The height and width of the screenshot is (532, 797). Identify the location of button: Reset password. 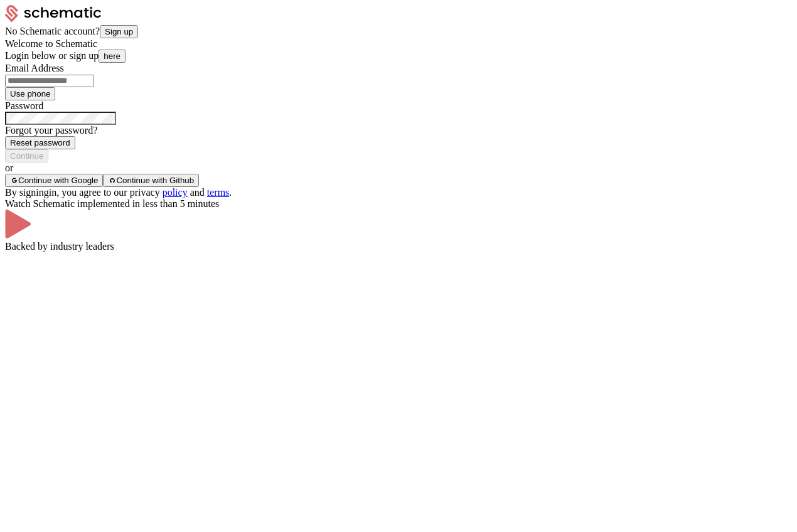
(40, 142).